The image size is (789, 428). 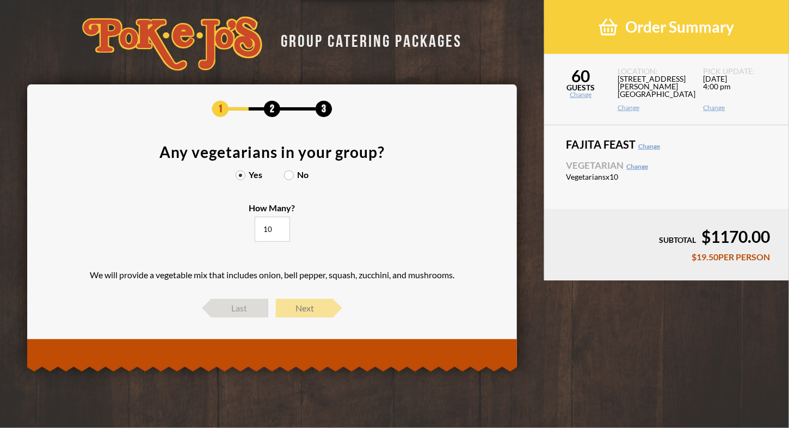 What do you see at coordinates (272, 223) in the screenshot?
I see `label: How Many?` at bounding box center [272, 223].